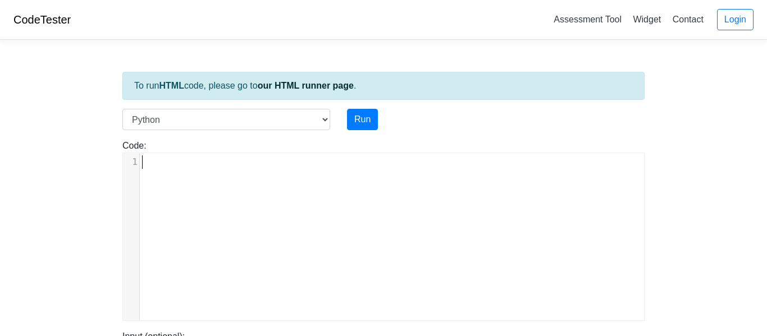 Image resolution: width=767 pixels, height=336 pixels. Describe the element at coordinates (647, 19) in the screenshot. I see `a: Widget` at that location.